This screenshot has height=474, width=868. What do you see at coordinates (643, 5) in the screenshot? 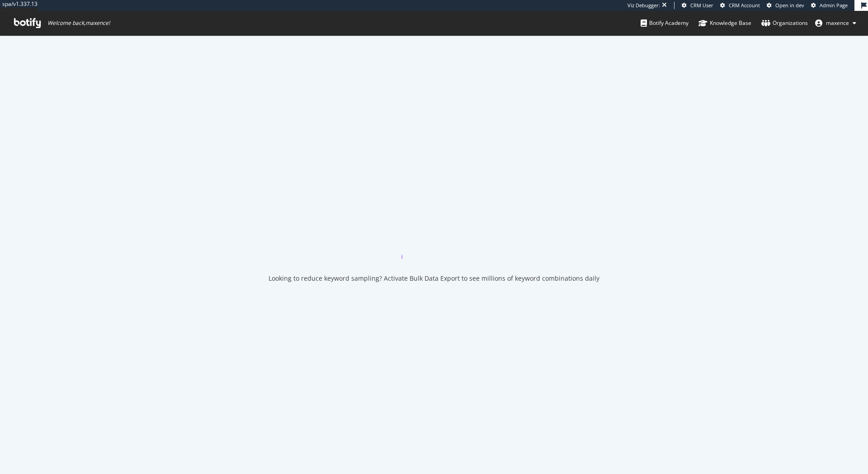
I see `div: Viz Debugger:` at bounding box center [643, 5].